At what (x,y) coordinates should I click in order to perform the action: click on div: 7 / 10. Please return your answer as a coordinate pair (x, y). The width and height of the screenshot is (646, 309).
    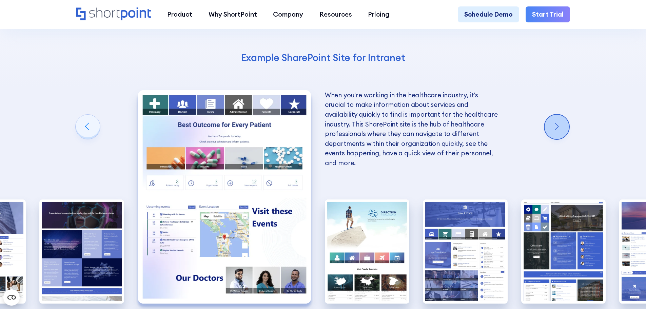
    Looking at the image, I should click on (367, 251).